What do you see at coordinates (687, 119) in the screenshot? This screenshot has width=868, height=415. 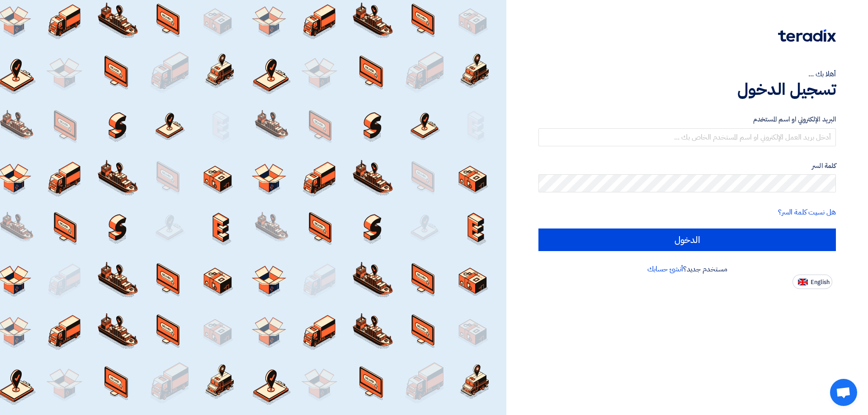 I see `label: البريد الإلكتروني او اسم المستخدم` at bounding box center [687, 119].